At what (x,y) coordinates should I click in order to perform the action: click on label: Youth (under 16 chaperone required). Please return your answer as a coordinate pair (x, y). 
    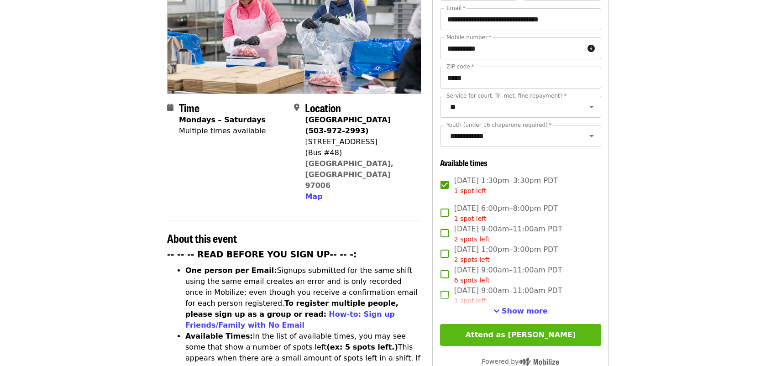
    Looking at the image, I should click on (499, 125).